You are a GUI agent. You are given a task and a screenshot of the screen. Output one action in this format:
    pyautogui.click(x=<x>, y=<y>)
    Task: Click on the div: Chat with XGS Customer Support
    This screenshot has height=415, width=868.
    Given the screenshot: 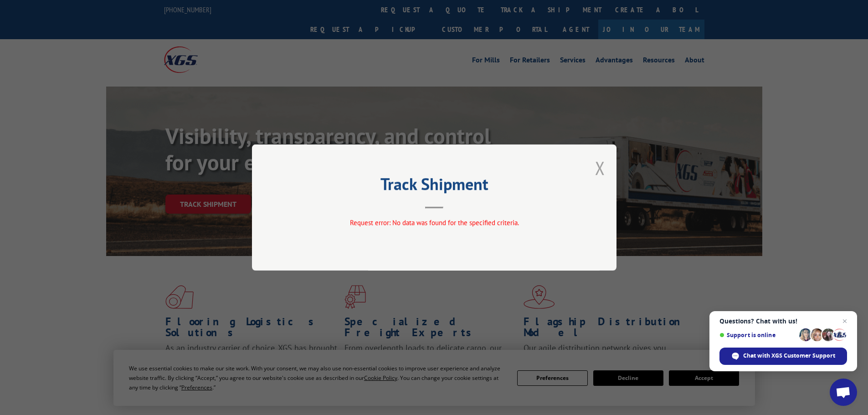 What is the action you would take?
    pyautogui.click(x=783, y=356)
    